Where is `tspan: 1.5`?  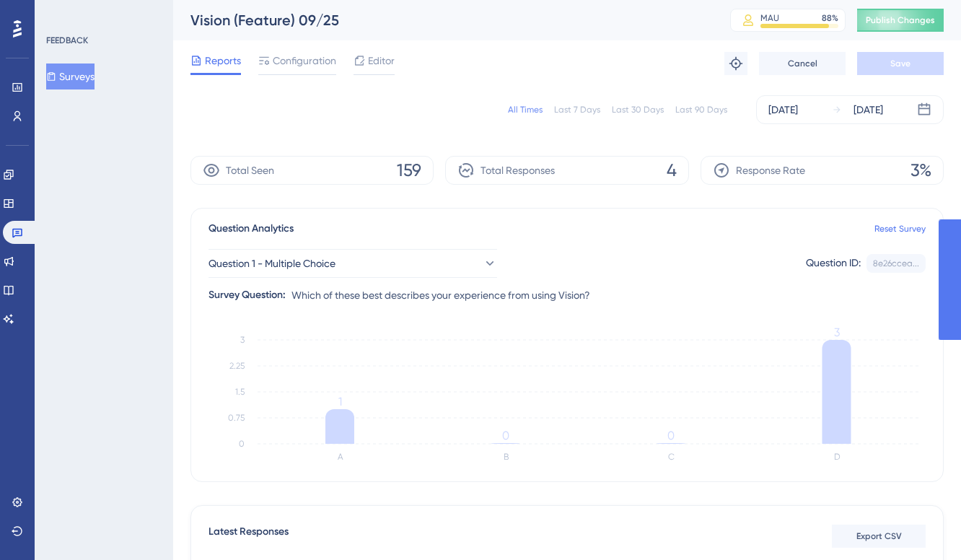
tspan: 1.5 is located at coordinates (239, 391).